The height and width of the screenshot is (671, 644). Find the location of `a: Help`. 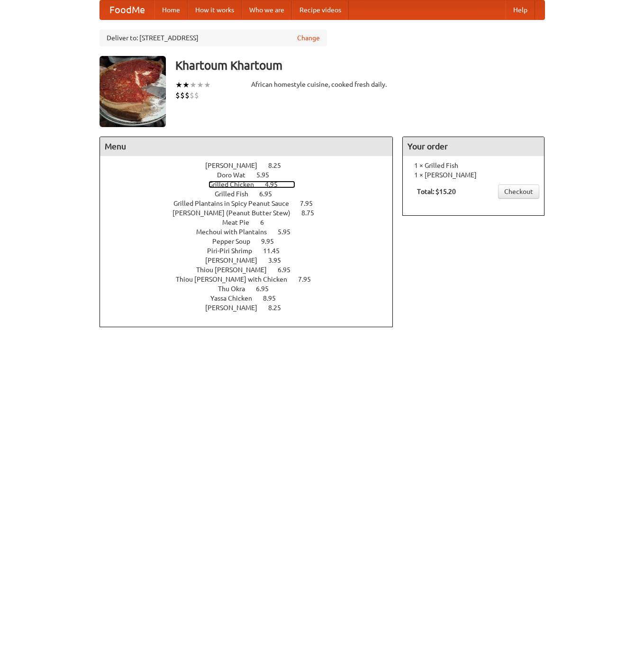

a: Help is located at coordinates (521, 10).